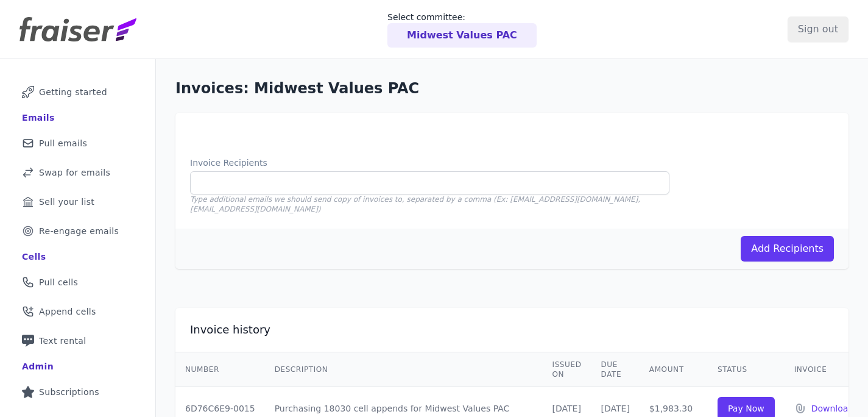 Image resolution: width=868 pixels, height=417 pixels. Describe the element at coordinates (77, 341) in the screenshot. I see `a: Text rental` at that location.